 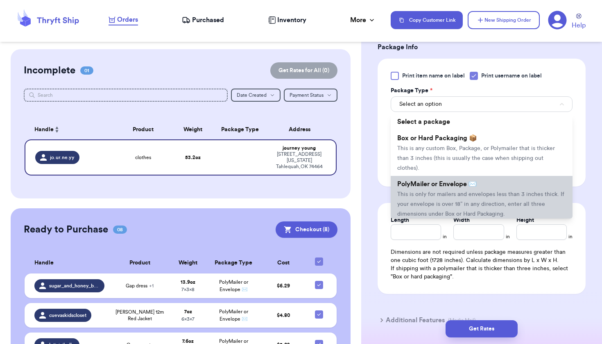 What do you see at coordinates (188, 319) in the screenshot?
I see `span: 6 x 3 x 7` at bounding box center [188, 319].